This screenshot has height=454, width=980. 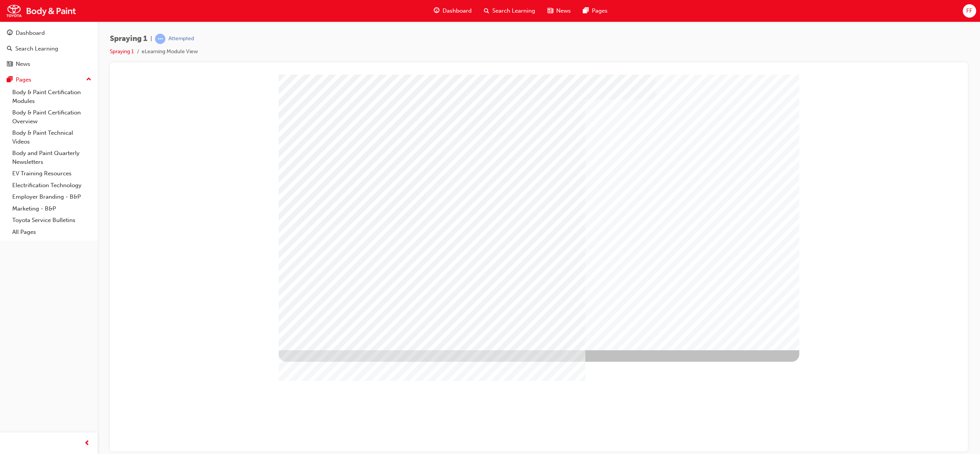 I want to click on a: All Pages, so click(x=52, y=232).